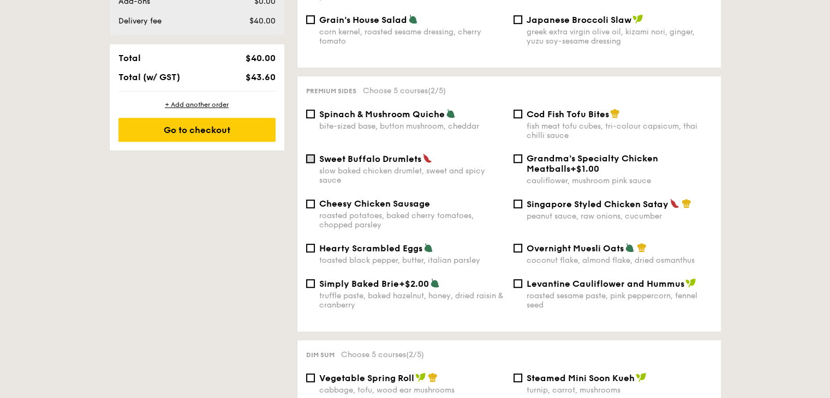 This screenshot has width=830, height=398. What do you see at coordinates (605, 284) in the screenshot?
I see `span: Levantine Cauliflower and Hummus` at bounding box center [605, 284].